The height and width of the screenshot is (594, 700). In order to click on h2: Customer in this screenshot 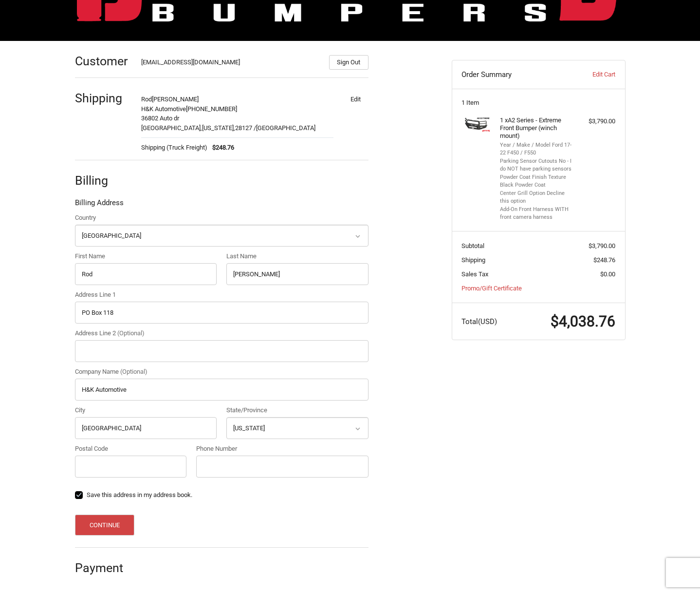, I will do `click(103, 61)`.